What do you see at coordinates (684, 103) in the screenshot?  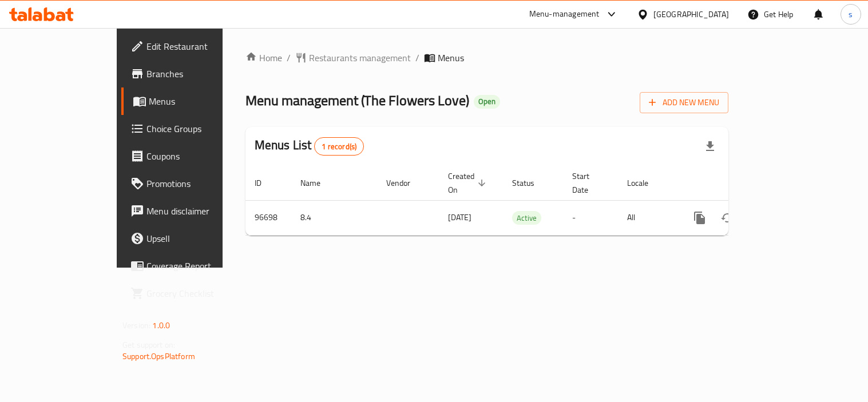 I see `button: Add New Menu` at bounding box center [684, 103].